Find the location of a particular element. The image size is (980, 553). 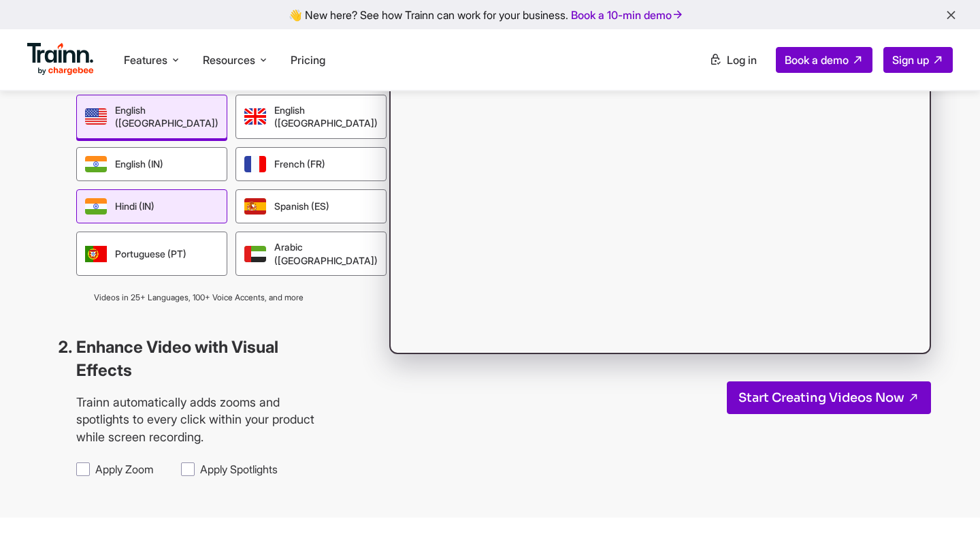

img: arabic | Trainn is located at coordinates (255, 254).